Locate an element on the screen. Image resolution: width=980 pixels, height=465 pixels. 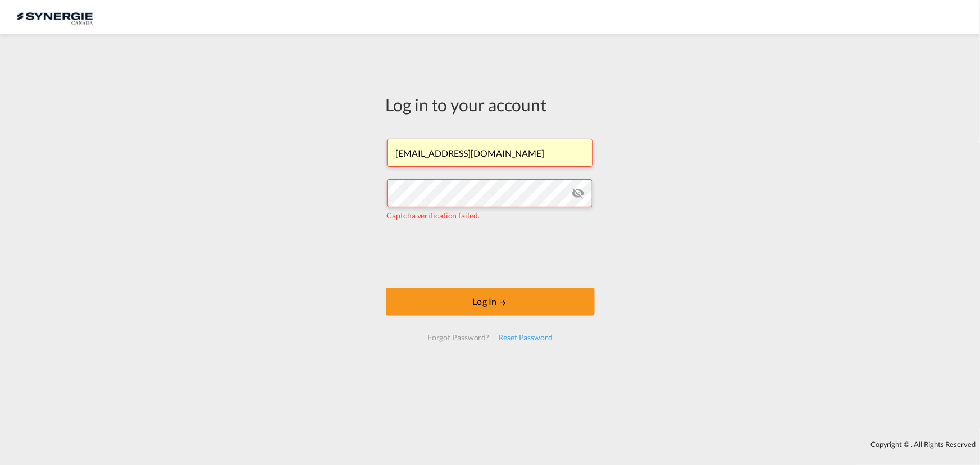
button: LOGIN is located at coordinates (490, 301).